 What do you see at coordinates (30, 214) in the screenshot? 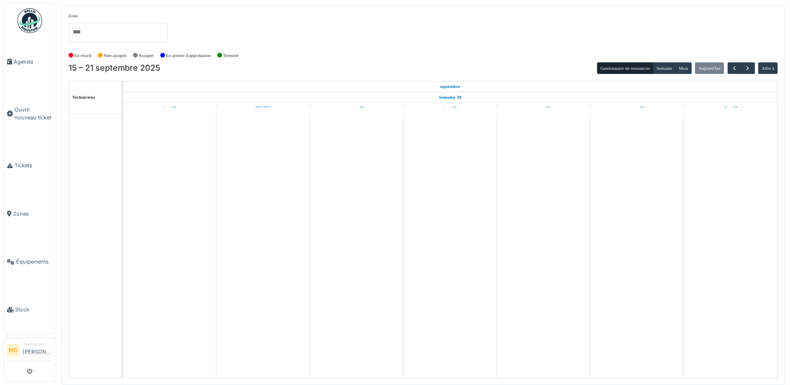
I see `a: Zones` at bounding box center [30, 214].